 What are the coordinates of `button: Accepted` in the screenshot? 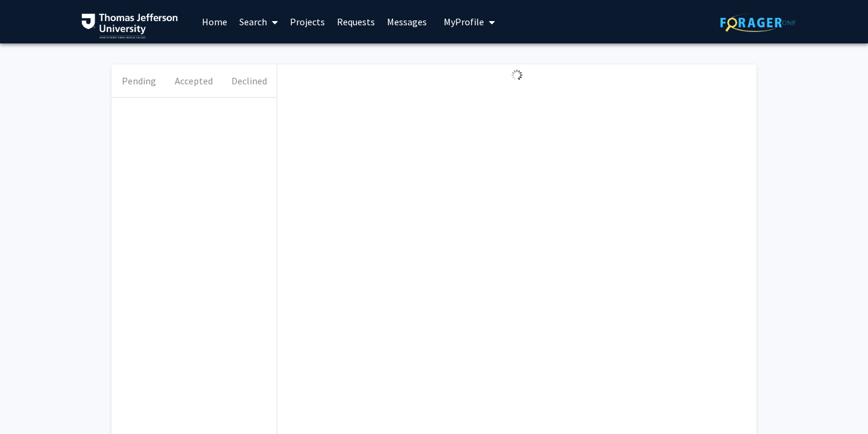 It's located at (193, 81).